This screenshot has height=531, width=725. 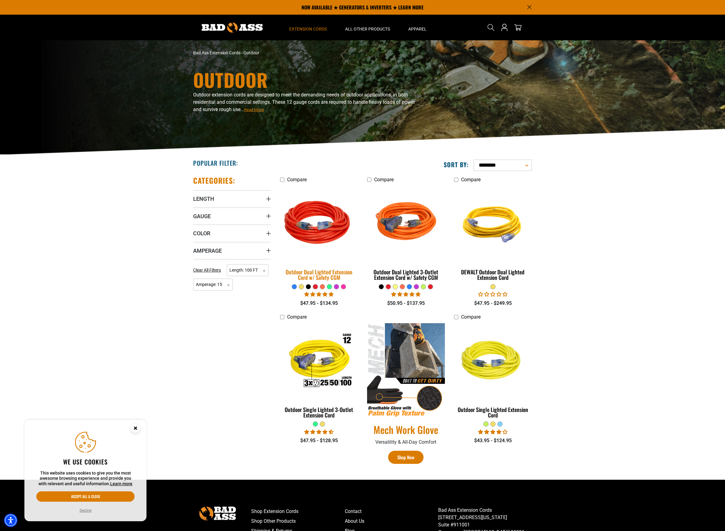 I want to click on img: yellow, so click(x=493, y=361).